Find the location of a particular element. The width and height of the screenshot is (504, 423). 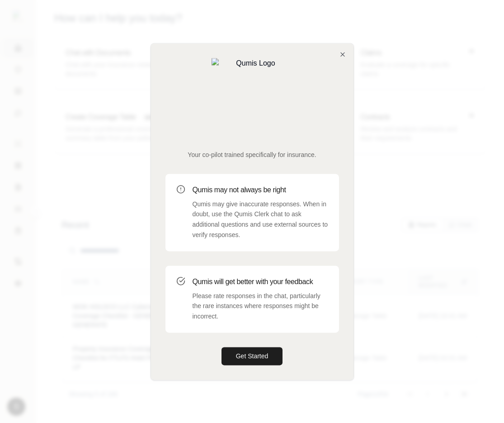

p: Please rate responses in the chat, particularly the rare instances where responses might be incor... is located at coordinates (260, 307).